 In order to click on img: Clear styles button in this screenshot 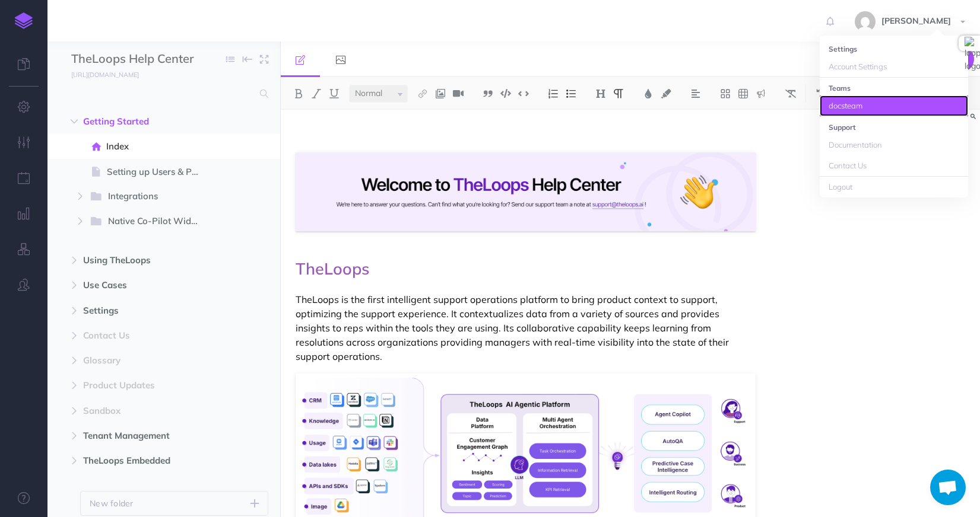, I will do `click(790, 93)`.